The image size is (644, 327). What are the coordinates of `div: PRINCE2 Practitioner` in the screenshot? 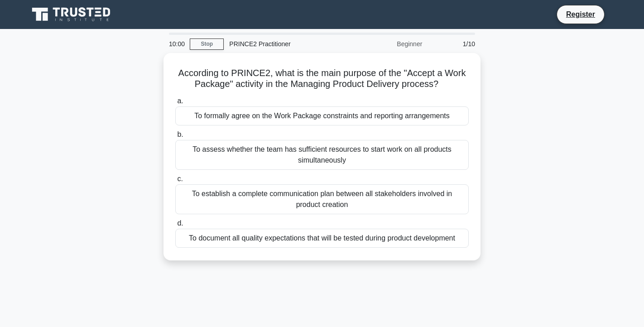 It's located at (286, 44).